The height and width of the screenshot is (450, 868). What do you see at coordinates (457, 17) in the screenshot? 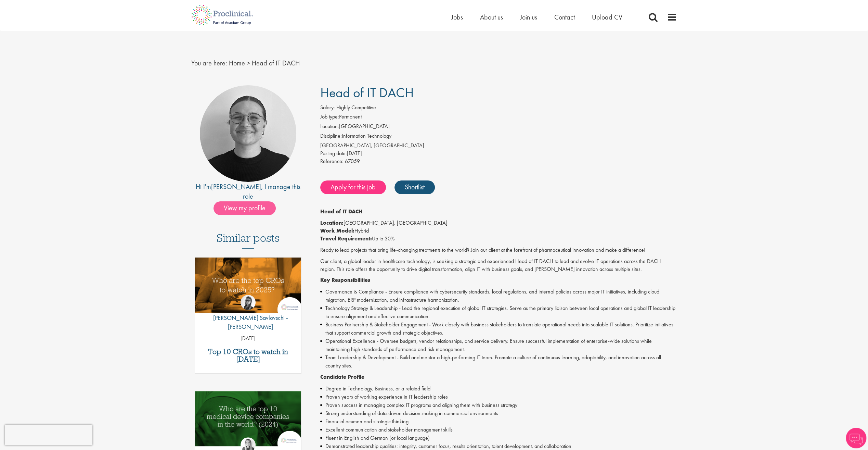
I see `span: Jobs` at bounding box center [457, 17].